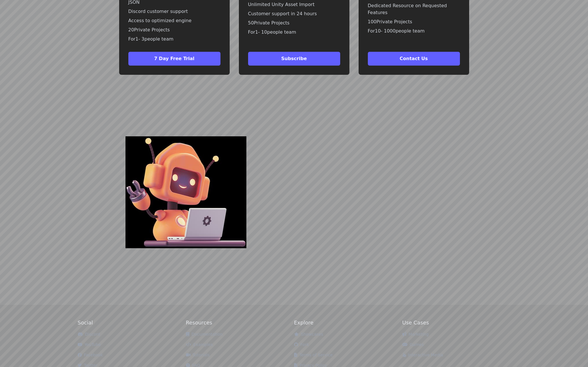 The image size is (588, 367). What do you see at coordinates (174, 30) in the screenshot?
I see `p: 20 Private Projects` at bounding box center [174, 30].